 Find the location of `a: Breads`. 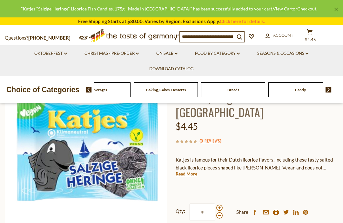

a: Breads is located at coordinates (233, 90).